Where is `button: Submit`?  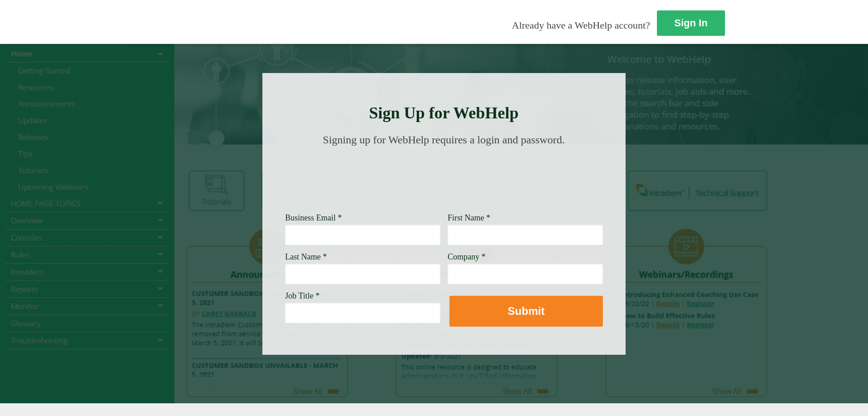
button: Submit is located at coordinates (526, 311).